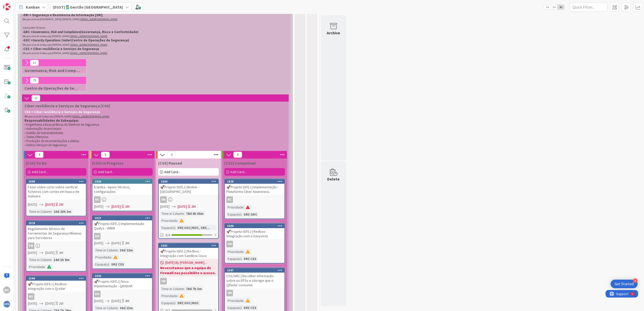 Image resolution: width=644 pixels, height=311 pixels. What do you see at coordinates (34, 63) in the screenshot?
I see `span: 11` at bounding box center [34, 63].